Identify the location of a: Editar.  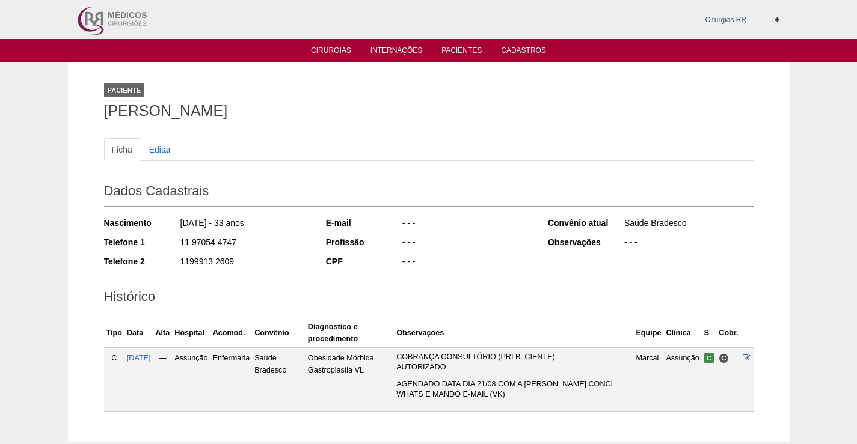
(160, 150).